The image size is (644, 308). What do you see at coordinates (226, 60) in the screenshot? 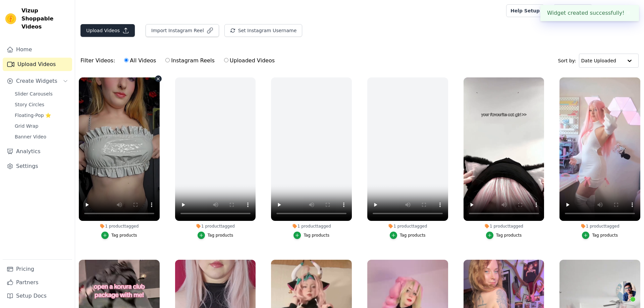
I see `input: Uploaded Videos` at bounding box center [226, 60].